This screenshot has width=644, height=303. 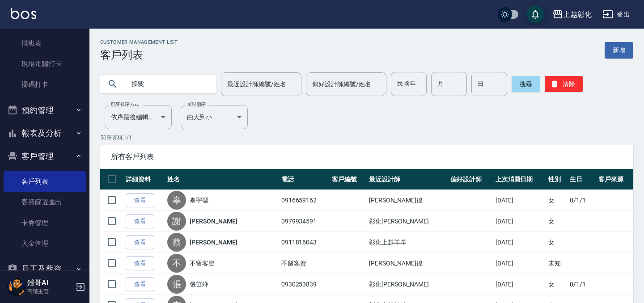 What do you see at coordinates (407, 242) in the screenshot?
I see `td: 彰化上越羊羊` at bounding box center [407, 242].